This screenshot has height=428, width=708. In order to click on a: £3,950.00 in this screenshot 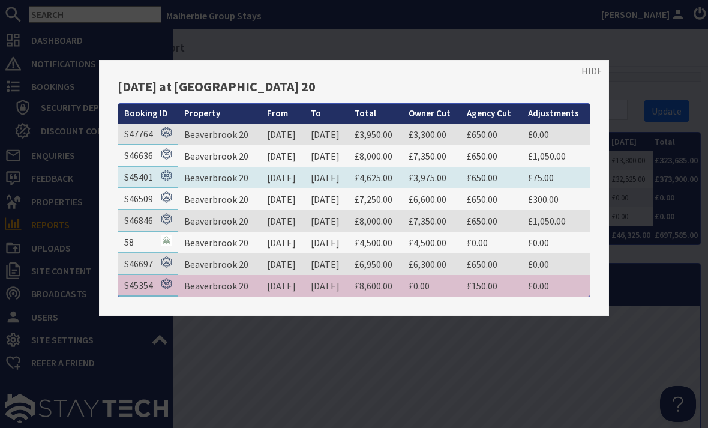, I will do `click(373, 134)`.